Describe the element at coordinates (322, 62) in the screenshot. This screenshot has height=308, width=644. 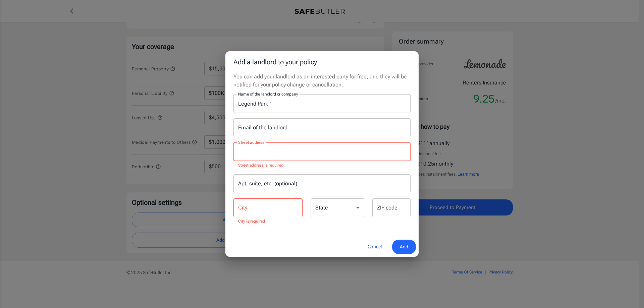
I see `h2: Add a landlord to your policy` at that location.